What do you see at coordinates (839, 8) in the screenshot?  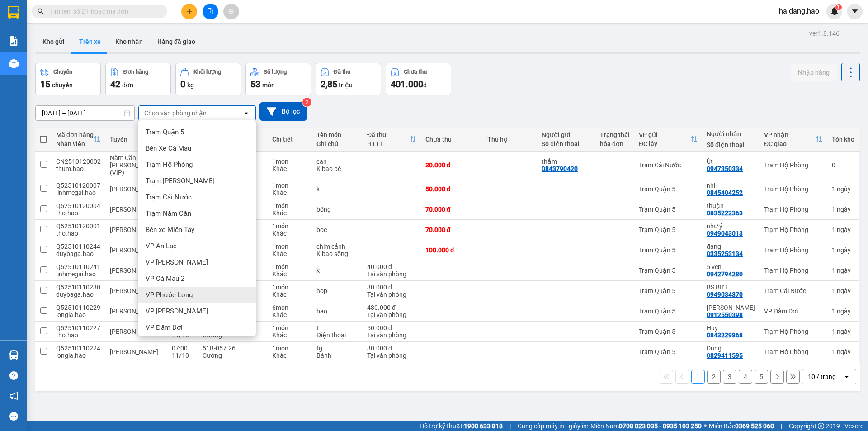 I see `sup: 1` at bounding box center [839, 8].